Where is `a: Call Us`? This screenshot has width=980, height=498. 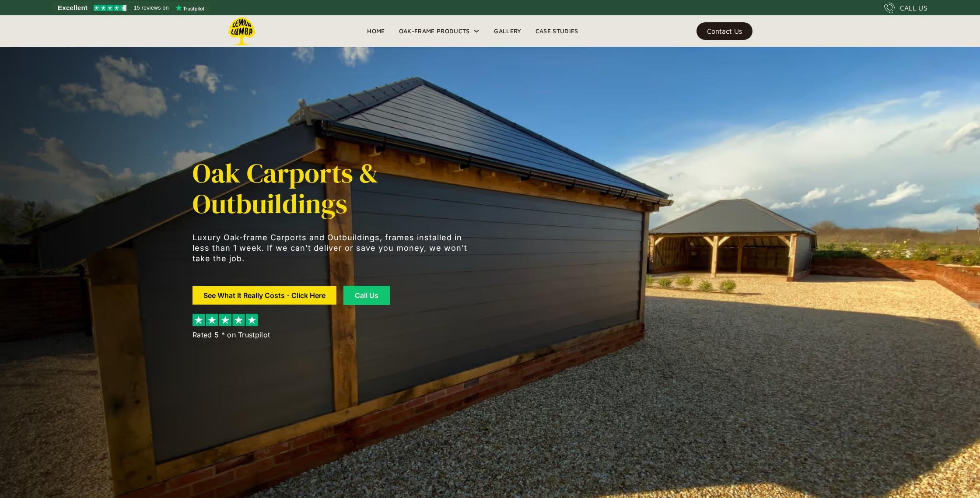
a: Call Us is located at coordinates (366, 296).